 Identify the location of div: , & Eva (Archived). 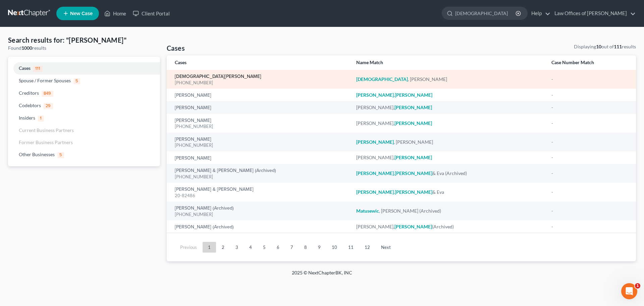
(448, 173).